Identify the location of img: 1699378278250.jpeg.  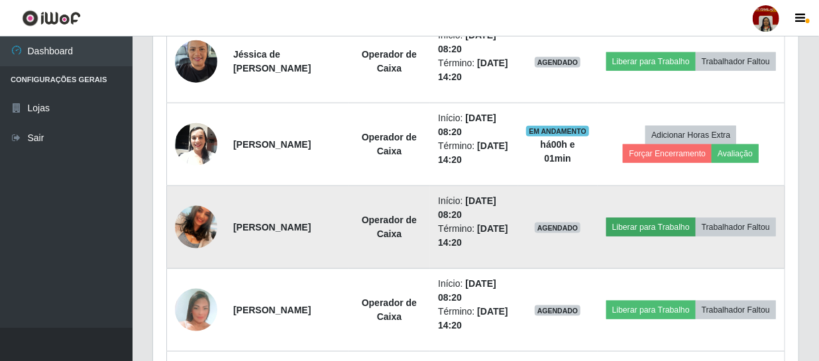
(196, 144).